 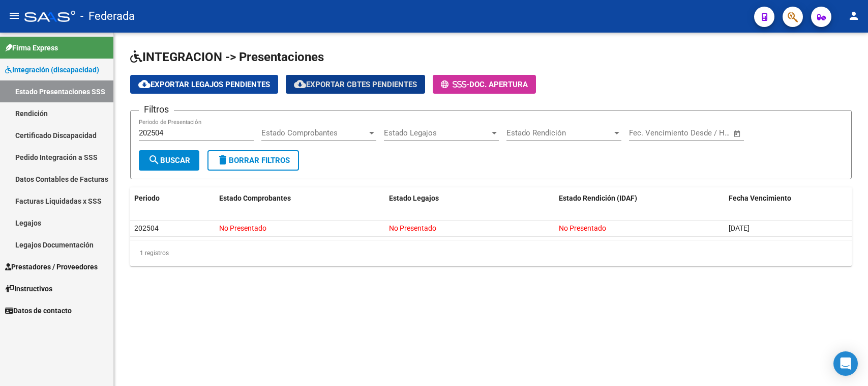 I want to click on span: INTEGRACION -> Presentaciones, so click(x=227, y=57).